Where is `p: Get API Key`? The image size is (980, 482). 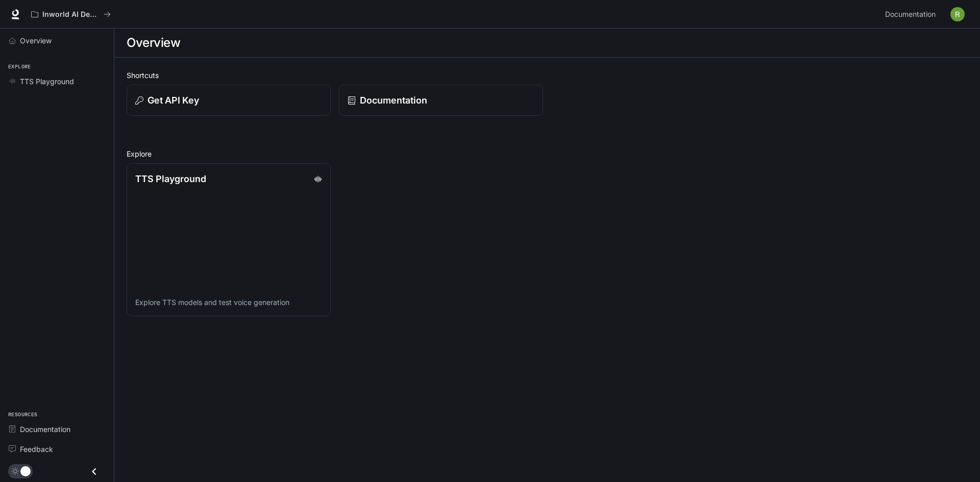 p: Get API Key is located at coordinates (173, 100).